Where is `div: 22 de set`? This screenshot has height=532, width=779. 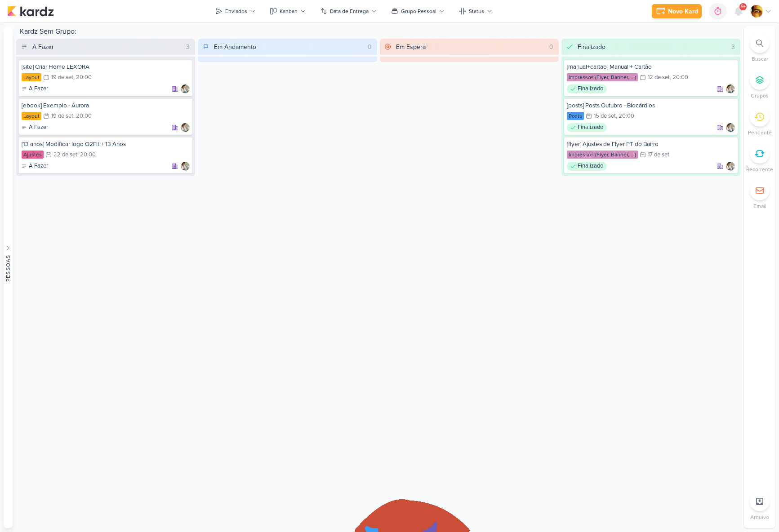 div: 22 de set is located at coordinates (65, 155).